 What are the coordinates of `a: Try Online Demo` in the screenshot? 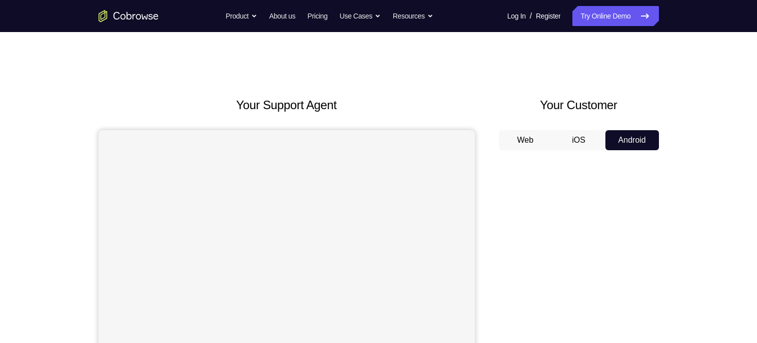 It's located at (615, 16).